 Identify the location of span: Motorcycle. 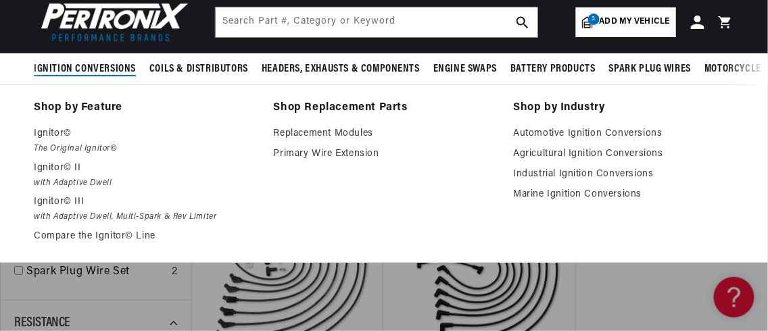
(733, 69).